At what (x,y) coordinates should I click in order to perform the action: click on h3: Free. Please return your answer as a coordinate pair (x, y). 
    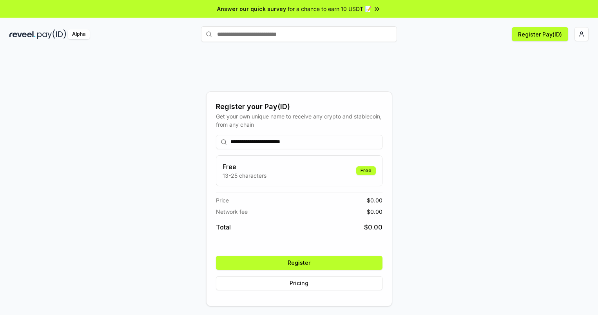
    Looking at the image, I should click on (245, 167).